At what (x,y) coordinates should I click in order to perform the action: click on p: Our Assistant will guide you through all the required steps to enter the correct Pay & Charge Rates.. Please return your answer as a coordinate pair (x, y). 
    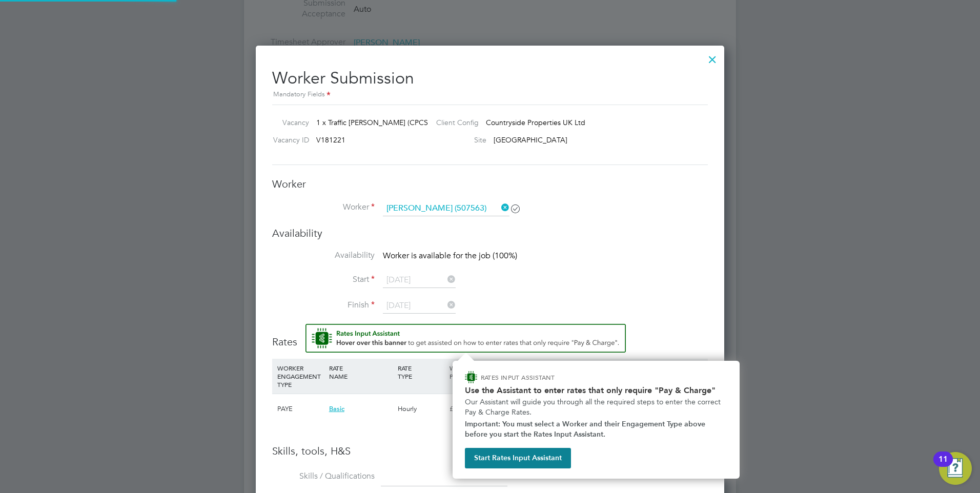
    Looking at the image, I should click on (596, 407).